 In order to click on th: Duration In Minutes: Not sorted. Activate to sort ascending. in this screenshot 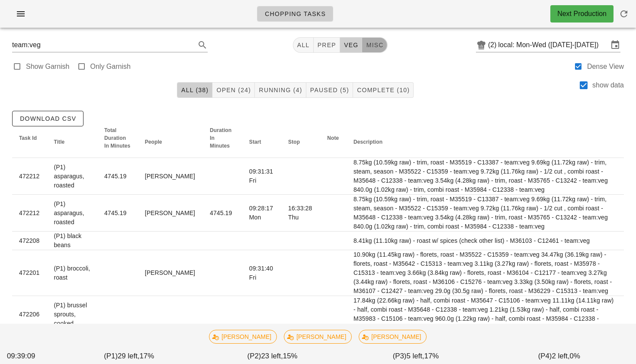, I will do `click(222, 142)`.